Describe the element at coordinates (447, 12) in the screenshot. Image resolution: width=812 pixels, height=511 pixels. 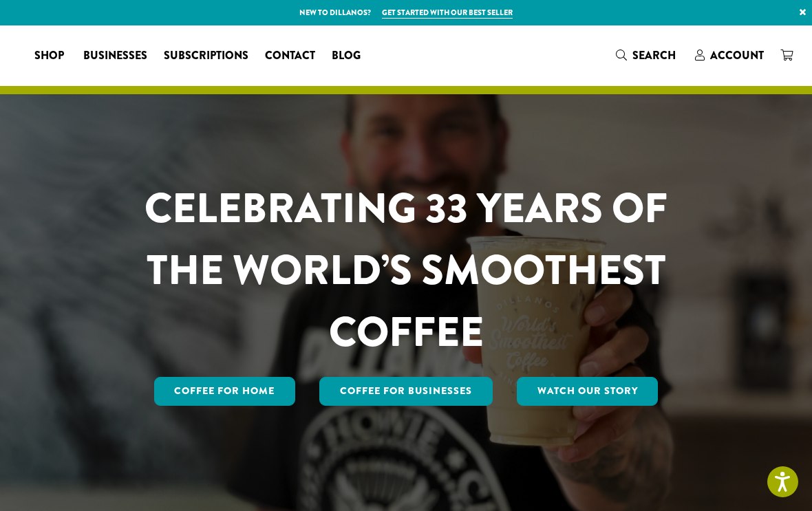
I see `a: Get started with our best seller` at that location.